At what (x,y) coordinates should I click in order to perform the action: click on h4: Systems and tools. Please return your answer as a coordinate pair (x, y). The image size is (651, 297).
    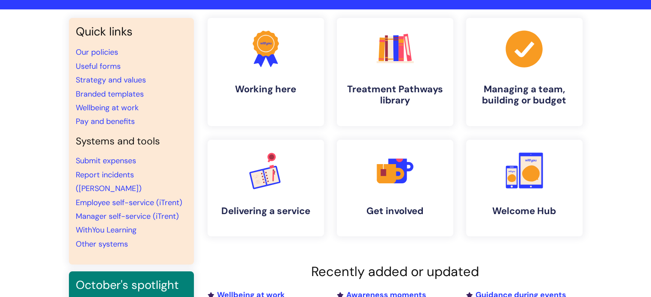
    Looking at the image, I should click on (131, 142).